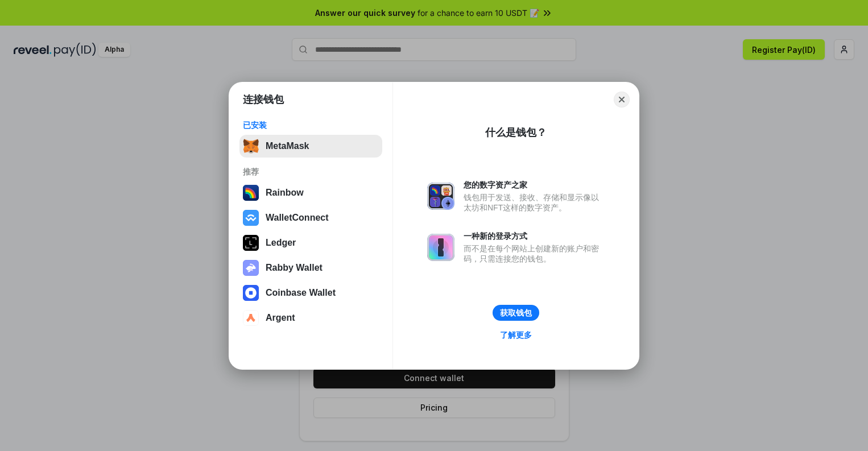 The height and width of the screenshot is (451, 868). Describe the element at coordinates (311, 125) in the screenshot. I see `div: 已安装` at that location.